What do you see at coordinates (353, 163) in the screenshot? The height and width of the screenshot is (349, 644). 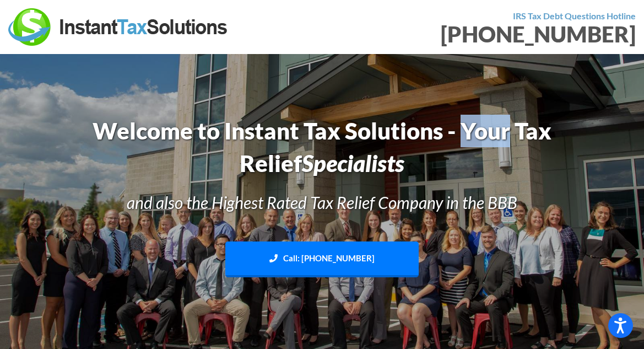 I see `i: Specialists` at bounding box center [353, 163].